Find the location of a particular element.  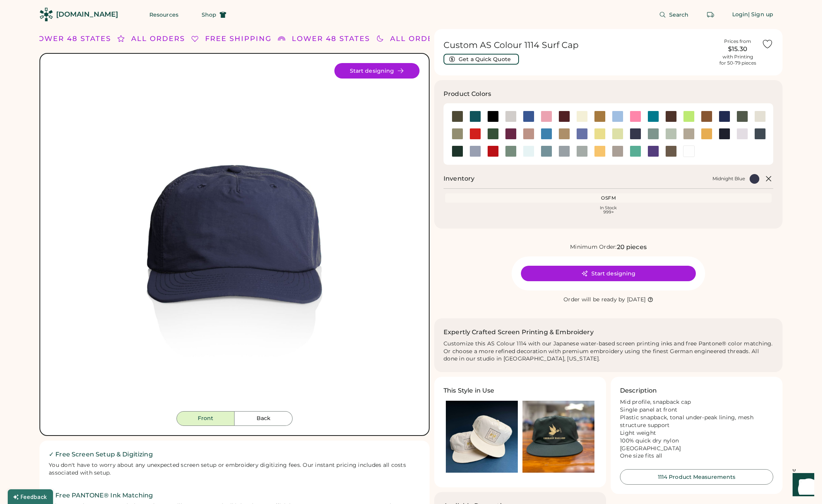

span: Search is located at coordinates (679, 15).